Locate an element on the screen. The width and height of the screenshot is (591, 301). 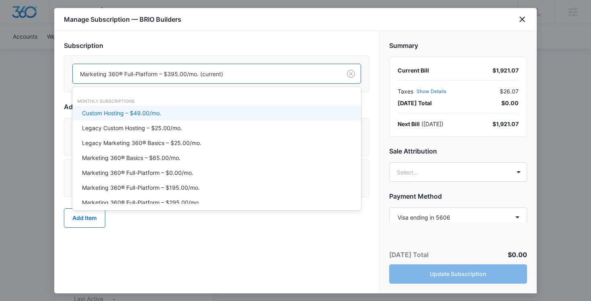
button: Show Details is located at coordinates (432, 91).